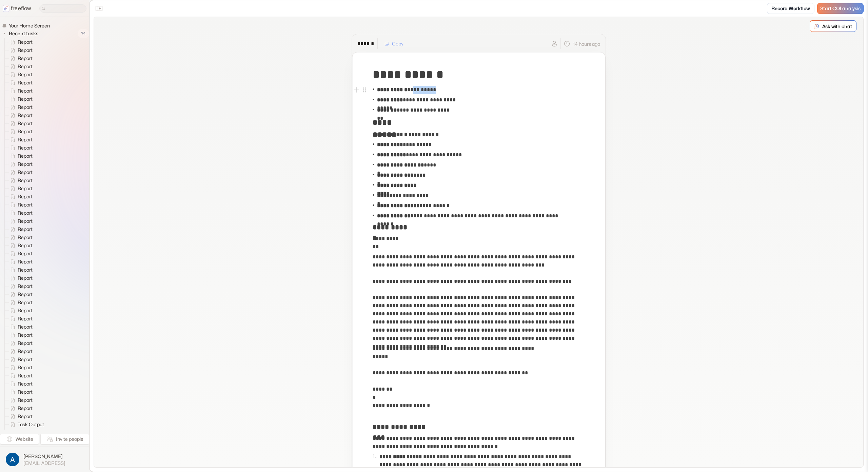 The image size is (868, 472). Describe the element at coordinates (21, 9) in the screenshot. I see `p: freeflow` at that location.